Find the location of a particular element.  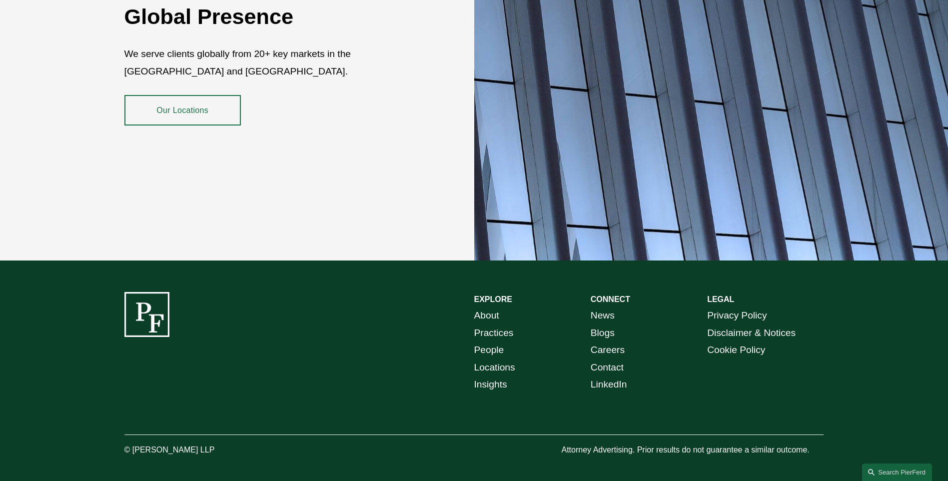

strong: CONNECT is located at coordinates (610, 299).